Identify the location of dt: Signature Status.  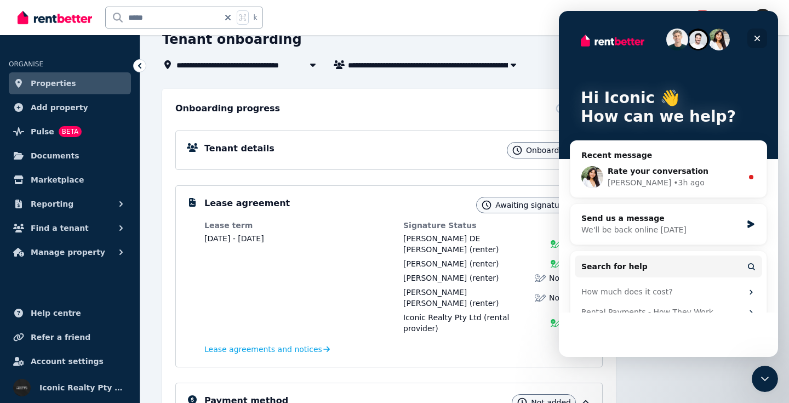
(497, 225).